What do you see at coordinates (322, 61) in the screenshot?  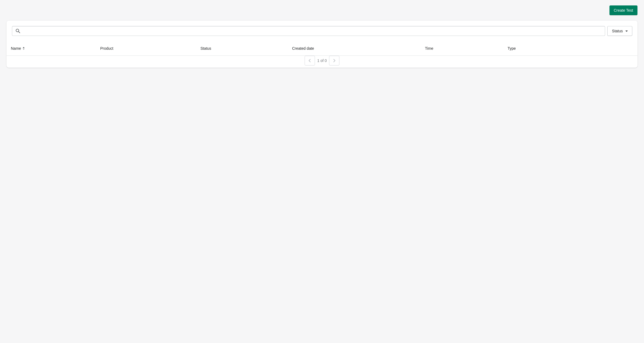 I see `span: 1 of 0` at bounding box center [322, 61].